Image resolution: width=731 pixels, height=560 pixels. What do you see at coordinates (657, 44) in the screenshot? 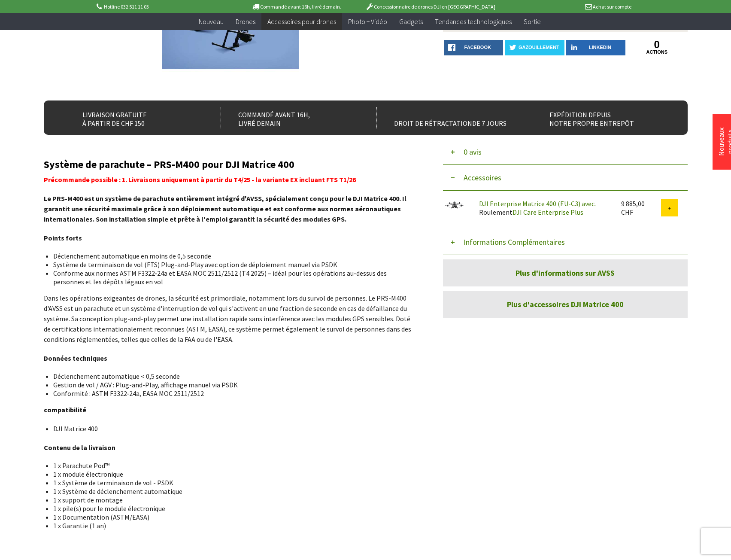
I see `font: 0` at bounding box center [657, 44].